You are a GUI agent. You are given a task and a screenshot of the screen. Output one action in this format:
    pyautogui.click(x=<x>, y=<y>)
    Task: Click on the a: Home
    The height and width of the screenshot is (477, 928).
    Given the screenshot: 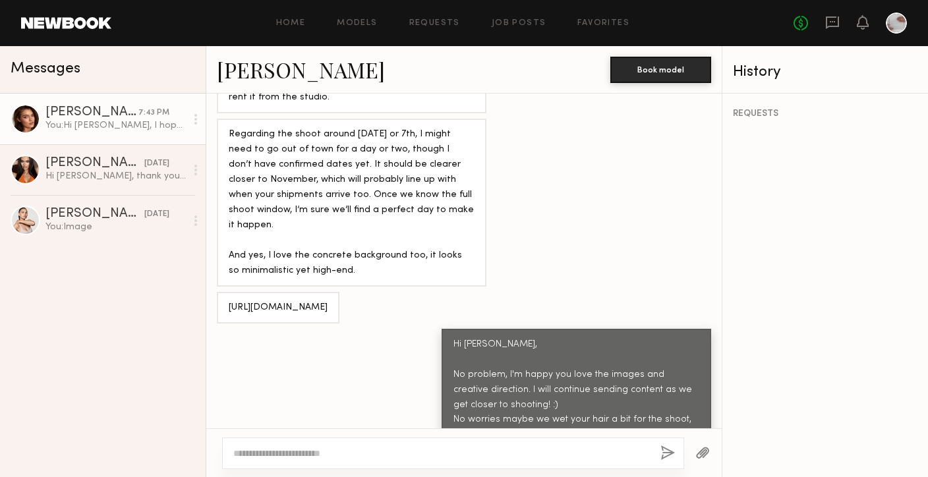 What is the action you would take?
    pyautogui.click(x=291, y=23)
    